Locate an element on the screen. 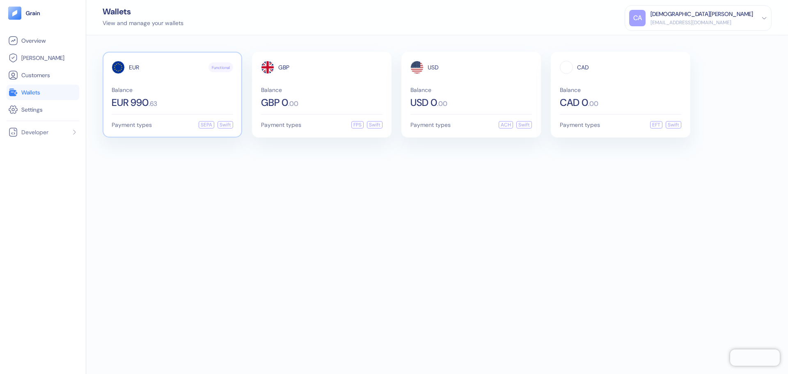 The width and height of the screenshot is (788, 374). span: Developer is located at coordinates (35, 132).